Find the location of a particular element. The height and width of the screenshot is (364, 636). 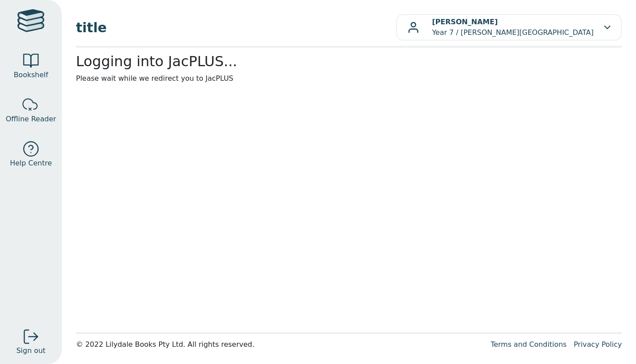

span: Sign out is located at coordinates (31, 351).